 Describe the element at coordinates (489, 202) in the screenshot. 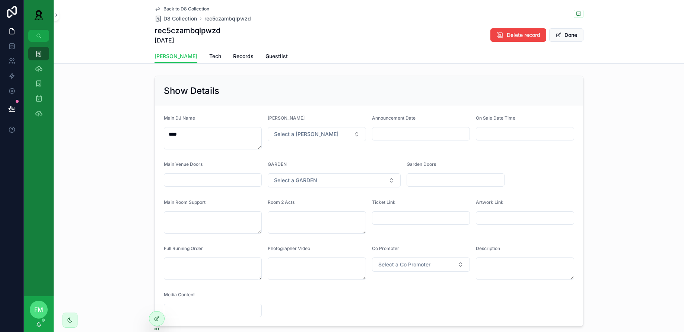

I see `span: Artwork Link` at that location.